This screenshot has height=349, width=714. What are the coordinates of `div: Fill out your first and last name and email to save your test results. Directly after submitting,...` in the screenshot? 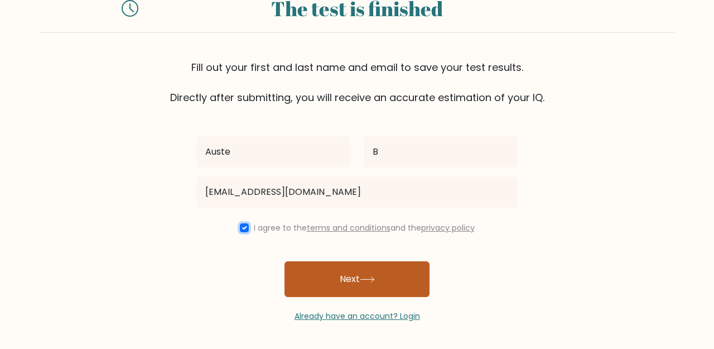 It's located at (357, 82).